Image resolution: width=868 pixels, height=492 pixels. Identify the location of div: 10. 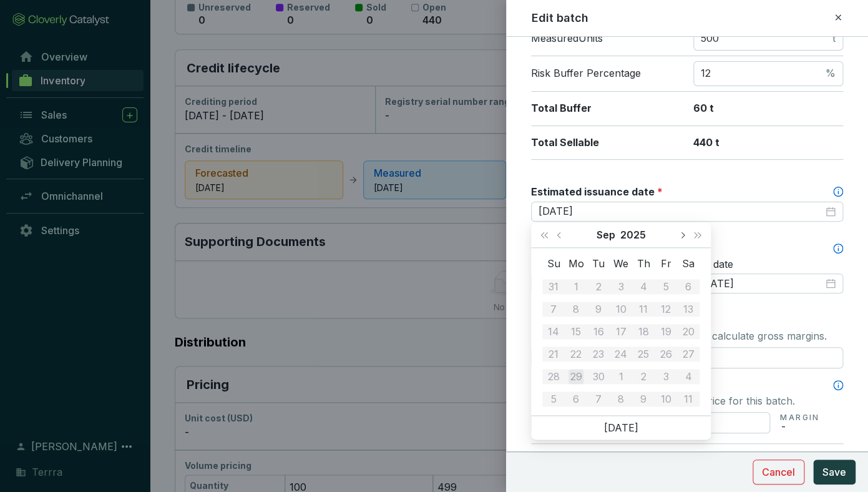
(621, 309).